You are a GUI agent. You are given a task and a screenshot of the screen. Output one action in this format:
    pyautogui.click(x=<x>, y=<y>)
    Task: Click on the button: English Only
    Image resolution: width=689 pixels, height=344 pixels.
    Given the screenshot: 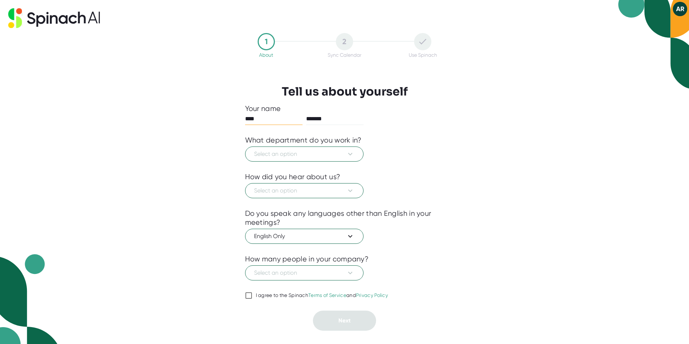 What is the action you would take?
    pyautogui.click(x=304, y=236)
    